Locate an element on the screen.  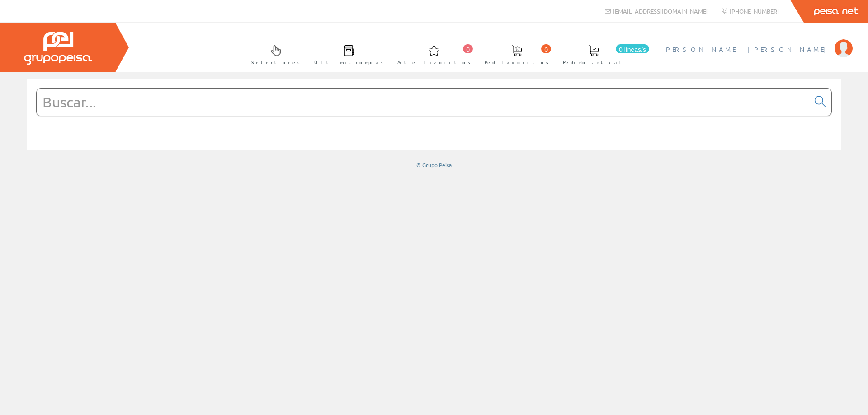
font: © Grupo Peisa is located at coordinates (434, 165).